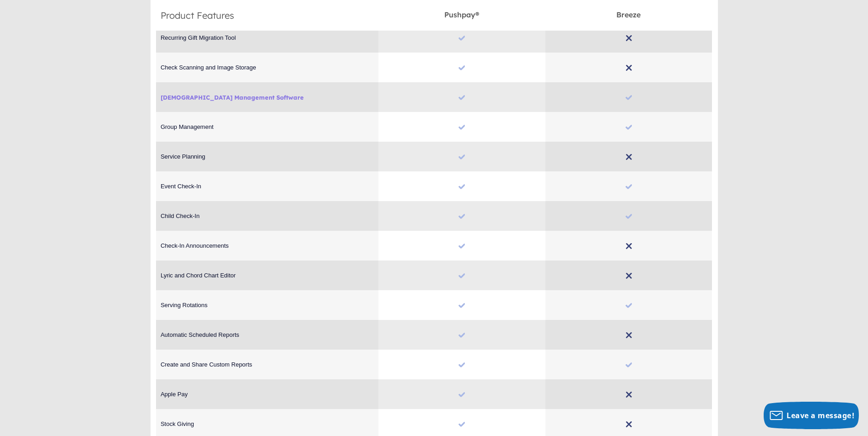  I want to click on span: Lyric and Chord Chart Editor, so click(267, 275).